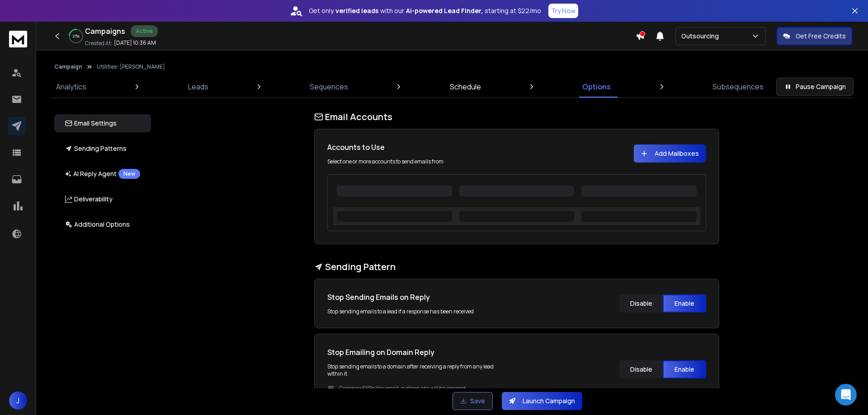  What do you see at coordinates (99, 44) in the screenshot?
I see `p: Created At:` at bounding box center [99, 44].